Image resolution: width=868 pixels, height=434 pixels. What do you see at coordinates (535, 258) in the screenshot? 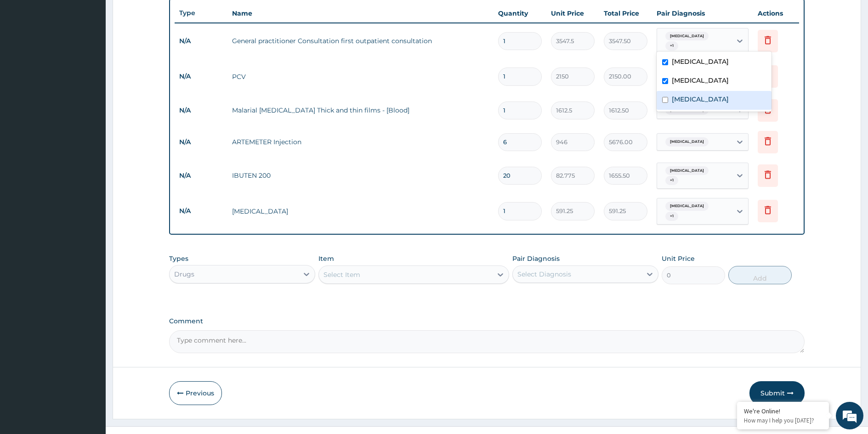
I see `label: Pair Diagnosis` at bounding box center [535, 258].